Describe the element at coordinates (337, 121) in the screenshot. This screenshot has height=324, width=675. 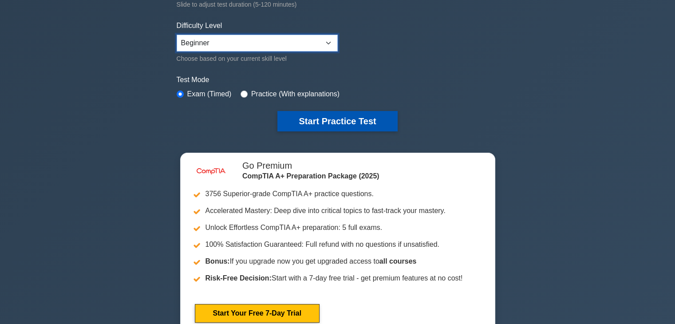
I see `button: Start Practice Test` at that location.